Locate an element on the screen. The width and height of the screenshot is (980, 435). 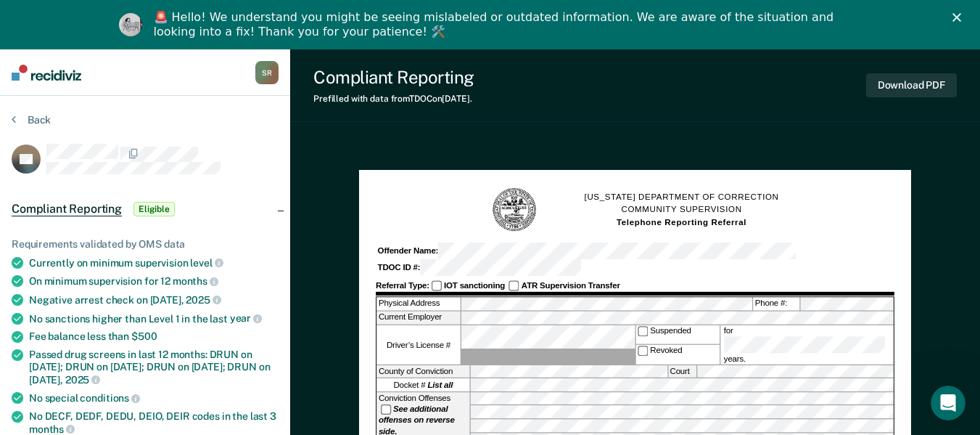
button: Download PDF is located at coordinates (911, 85).